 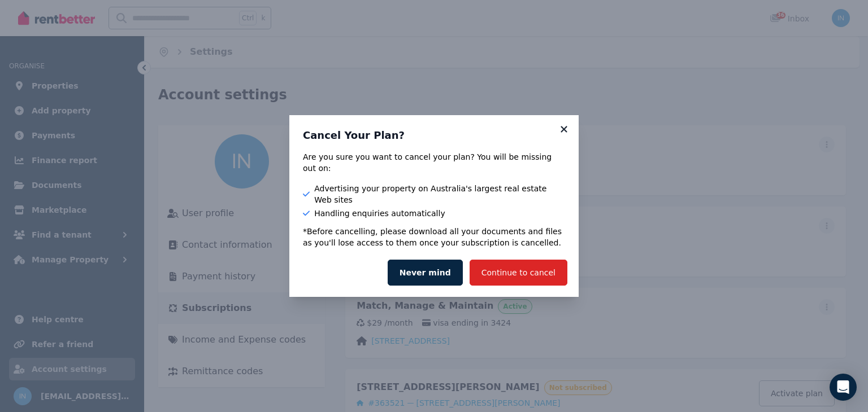 I want to click on p: *Before cancelling, please download all your documents and files as you'll lose access to them on..., so click(x=434, y=237).